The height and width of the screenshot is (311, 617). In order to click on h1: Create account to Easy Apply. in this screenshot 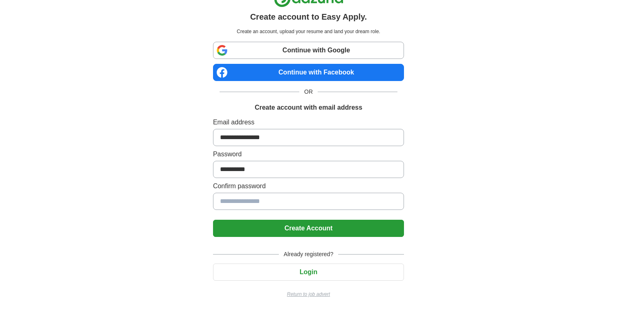, I will do `click(309, 17)`.